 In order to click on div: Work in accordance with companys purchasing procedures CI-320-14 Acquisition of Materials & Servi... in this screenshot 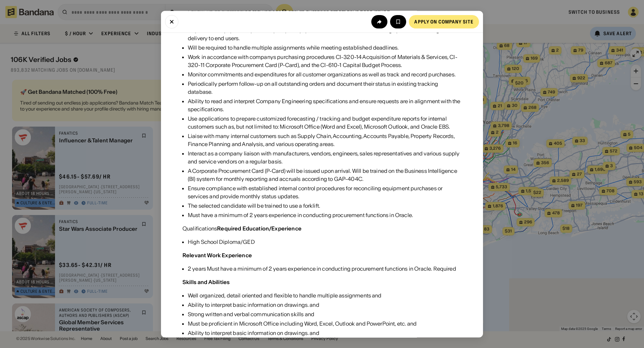, I will do `click(324, 61)`.